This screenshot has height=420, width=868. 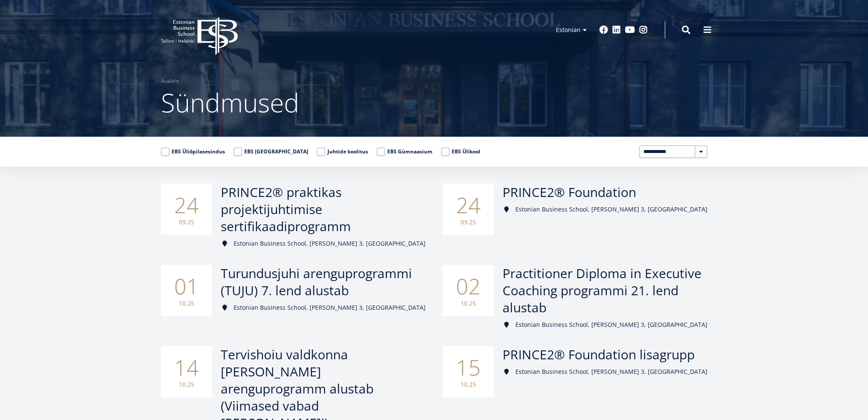 What do you see at coordinates (468, 291) in the screenshot?
I see `div: 02` at bounding box center [468, 291].